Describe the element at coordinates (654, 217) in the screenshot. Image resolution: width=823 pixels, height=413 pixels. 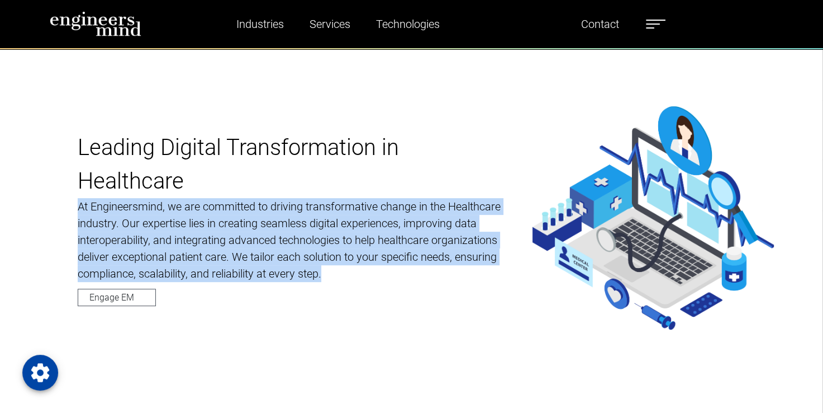
I see `img: img` at that location.